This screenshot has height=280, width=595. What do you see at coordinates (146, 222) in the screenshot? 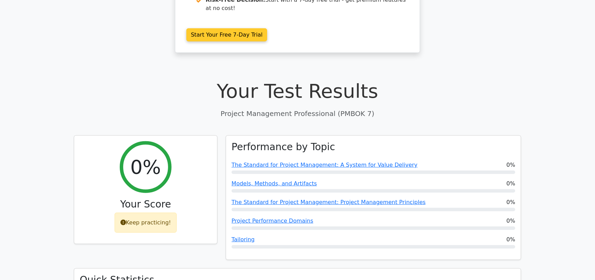
I see `div: Keep practicing!` at bounding box center [146, 222].